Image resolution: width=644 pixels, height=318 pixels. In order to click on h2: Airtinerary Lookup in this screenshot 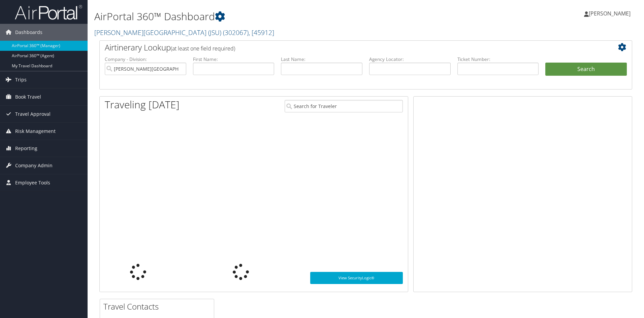, I will do `click(344, 47)`.